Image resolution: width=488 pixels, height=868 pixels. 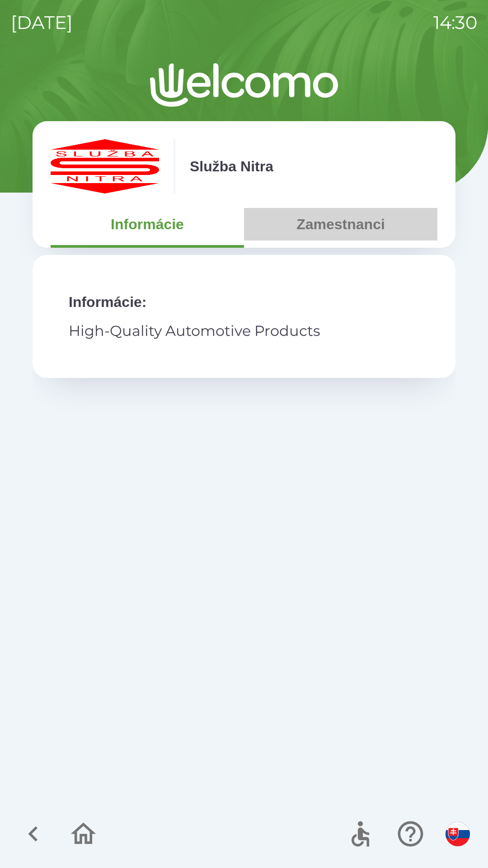 I want to click on p: High-Quality Automotive Products, so click(x=244, y=331).